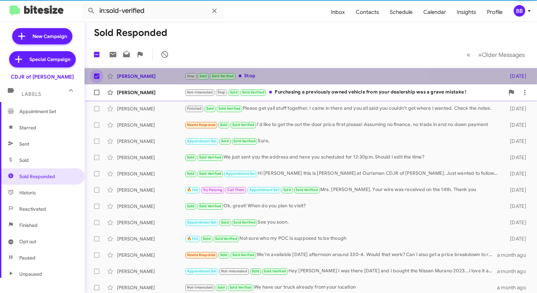 The height and width of the screenshot is (293, 537). What do you see at coordinates (24, 144) in the screenshot?
I see `span: Sent` at bounding box center [24, 144].